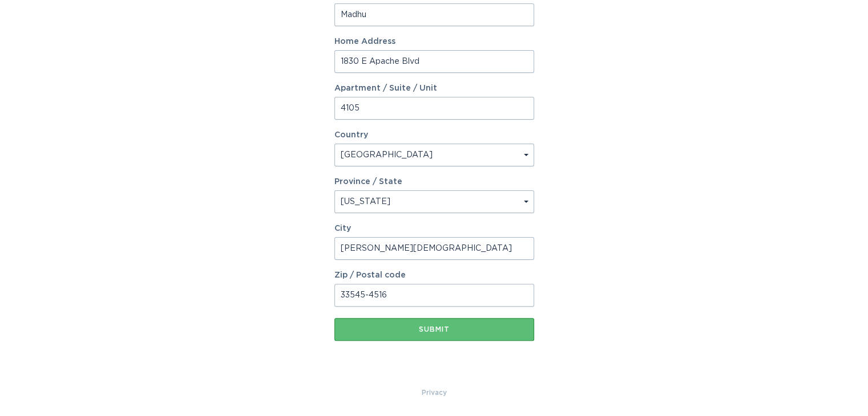 This screenshot has width=868, height=416. I want to click on div: Submit, so click(434, 329).